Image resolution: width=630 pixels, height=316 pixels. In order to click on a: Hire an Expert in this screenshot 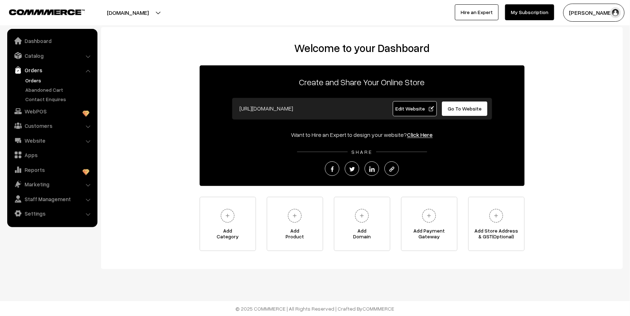, I will do `click(477, 12)`.